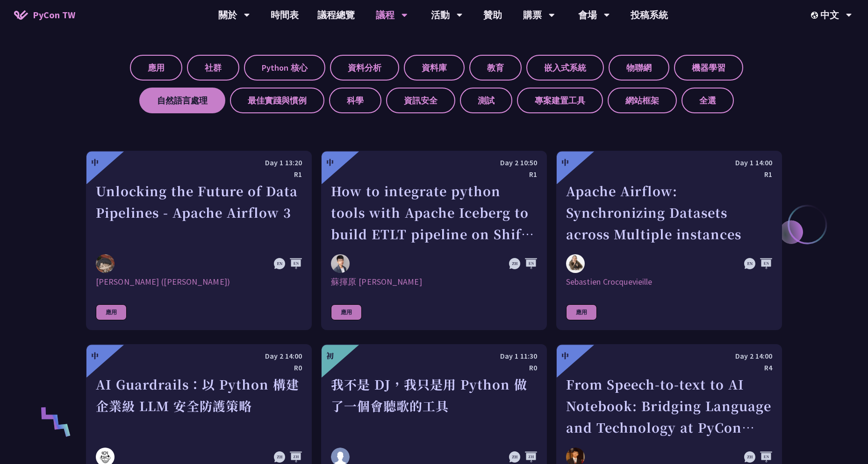  I want to click on label: 科學, so click(356, 100).